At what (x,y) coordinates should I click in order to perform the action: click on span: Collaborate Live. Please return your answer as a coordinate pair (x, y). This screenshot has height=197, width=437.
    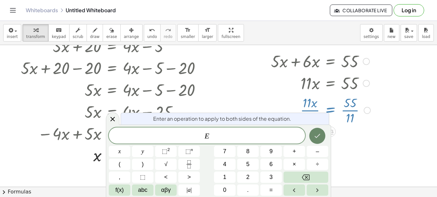
    Looking at the image, I should click on (361, 10).